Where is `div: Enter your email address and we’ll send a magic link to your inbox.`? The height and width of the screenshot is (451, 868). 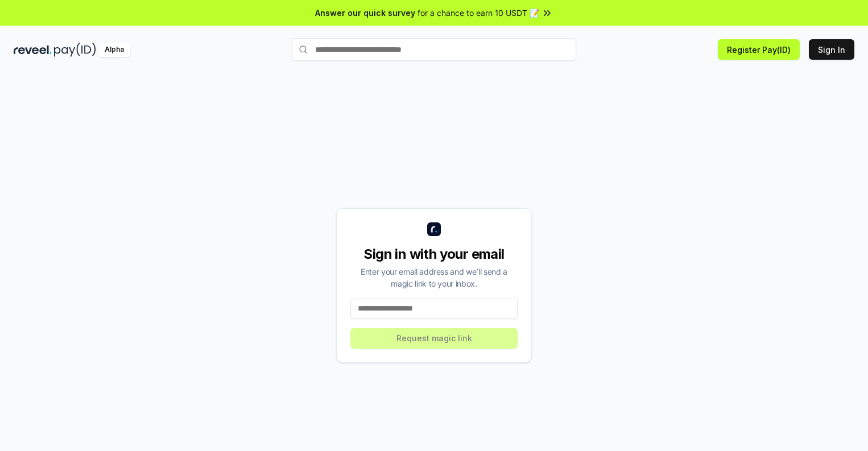 div: Enter your email address and we’ll send a magic link to your inbox. is located at coordinates (434, 278).